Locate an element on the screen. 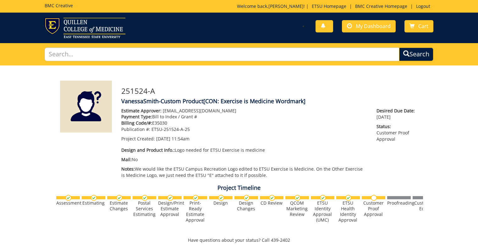 This screenshot has height=249, width=478. span: Project Created: is located at coordinates (138, 138).